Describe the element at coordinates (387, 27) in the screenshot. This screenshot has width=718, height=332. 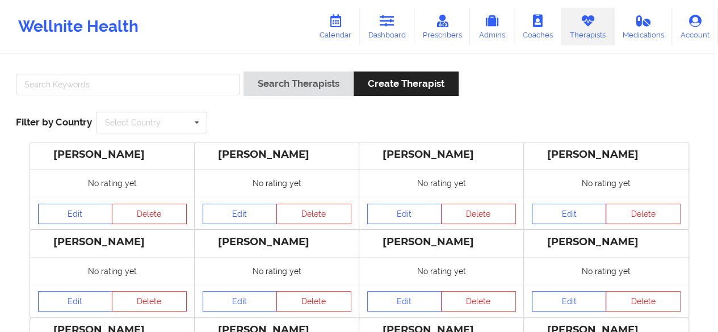
I see `a: Dashboard` at that location.